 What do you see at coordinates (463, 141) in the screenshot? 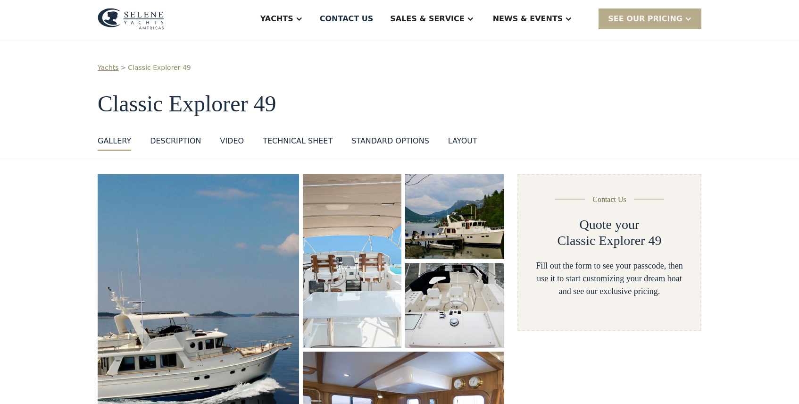
I see `div: layout` at bounding box center [463, 141].